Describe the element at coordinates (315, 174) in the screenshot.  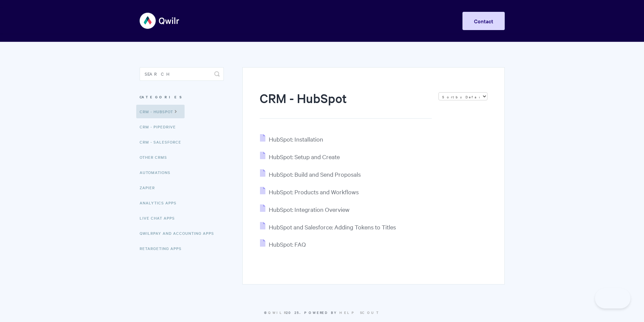
I see `span: HubSpot: Build and Send Proposals` at that location.